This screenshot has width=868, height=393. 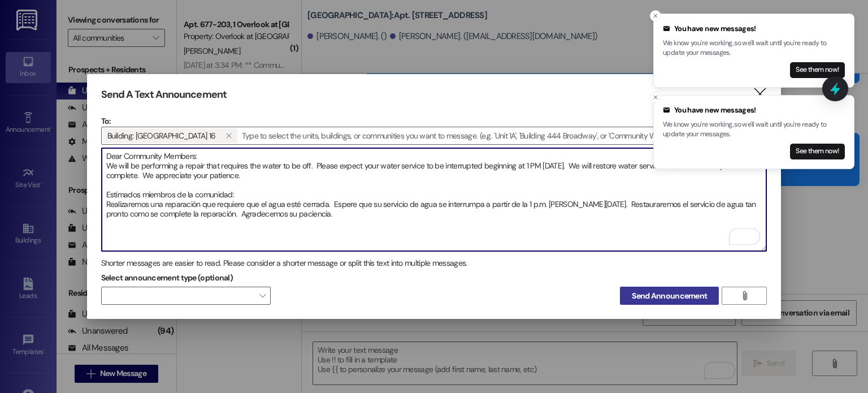 I want to click on span: Send Announcement, so click(x=669, y=296).